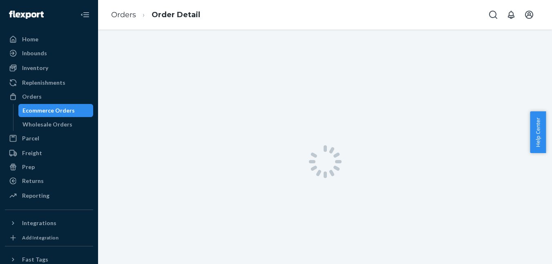 The height and width of the screenshot is (264, 552). I want to click on div: Inbounds, so click(34, 53).